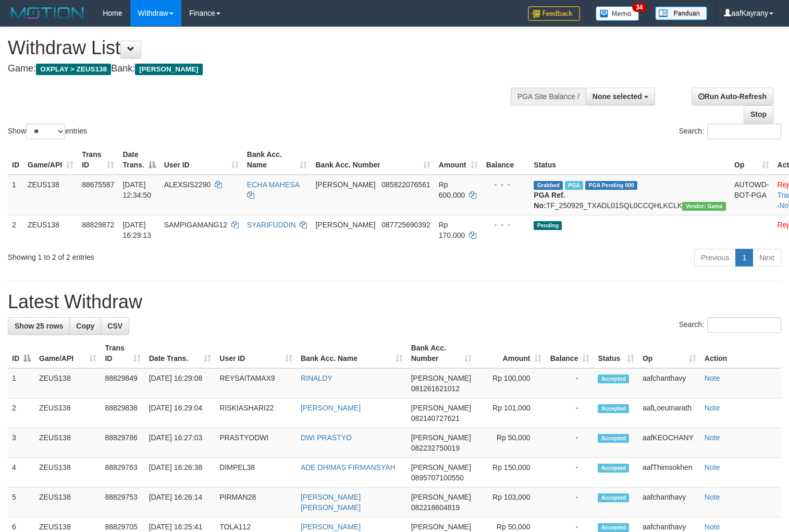  What do you see at coordinates (511, 472) in the screenshot?
I see `td: Rp 150,000` at bounding box center [511, 472].